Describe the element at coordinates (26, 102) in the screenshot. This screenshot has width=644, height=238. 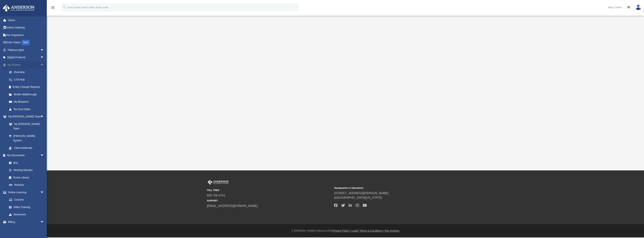
I see `a: My Blueprint` at that location.